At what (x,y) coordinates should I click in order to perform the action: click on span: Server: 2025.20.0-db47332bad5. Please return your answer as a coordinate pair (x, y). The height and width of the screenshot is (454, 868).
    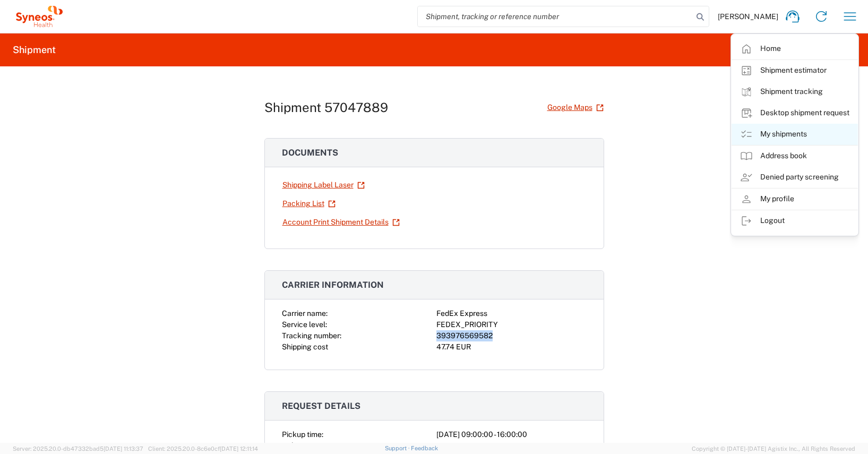
    Looking at the image, I should click on (78, 449).